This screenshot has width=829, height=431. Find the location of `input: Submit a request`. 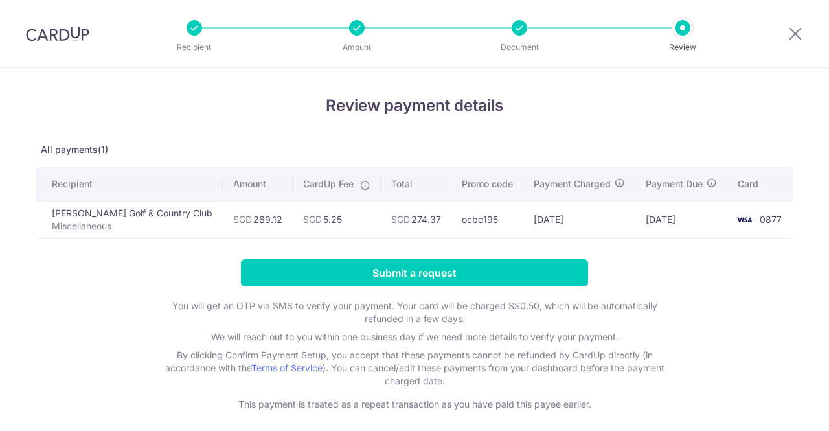

input: Submit a request is located at coordinates (415, 273).